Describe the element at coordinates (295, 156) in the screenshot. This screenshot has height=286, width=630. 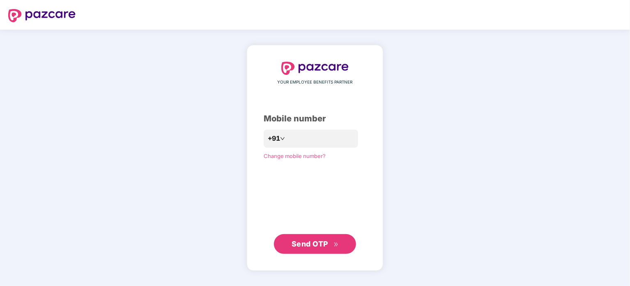
I see `span: Change mobile number?` at that location.